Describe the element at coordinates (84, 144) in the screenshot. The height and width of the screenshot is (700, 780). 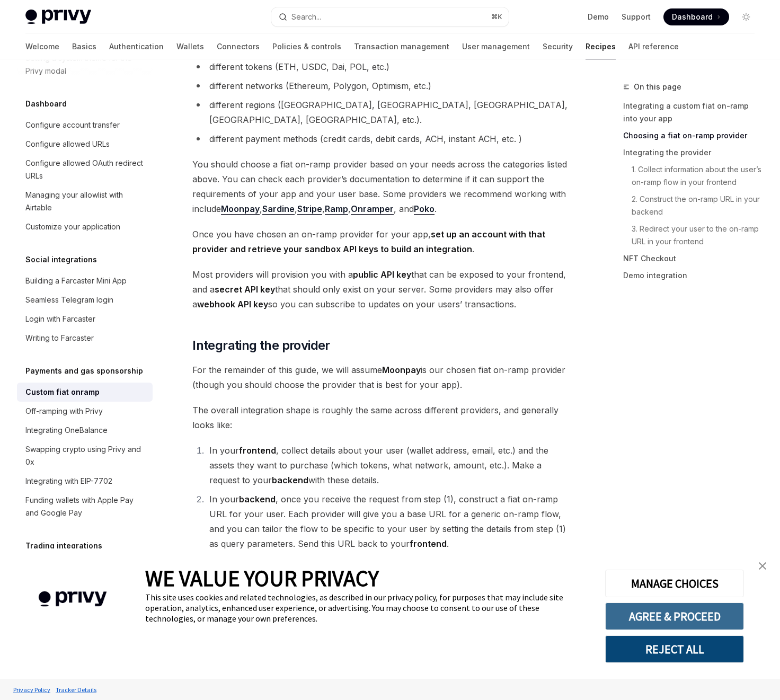
I see `a: Configure allowed URLs` at that location.